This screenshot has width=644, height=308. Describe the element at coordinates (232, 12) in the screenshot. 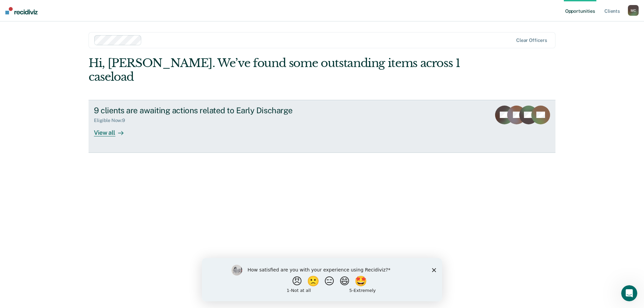

I see `div: Close survey` at that location.